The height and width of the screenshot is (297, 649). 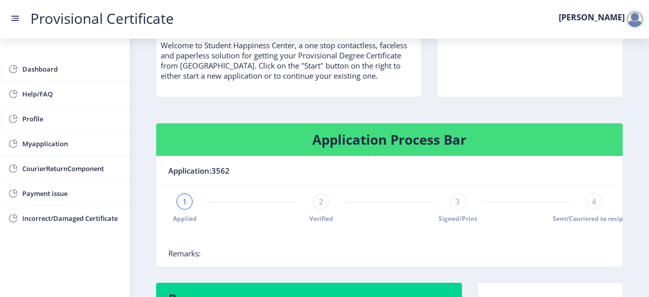 I want to click on span: Profile, so click(x=72, y=119).